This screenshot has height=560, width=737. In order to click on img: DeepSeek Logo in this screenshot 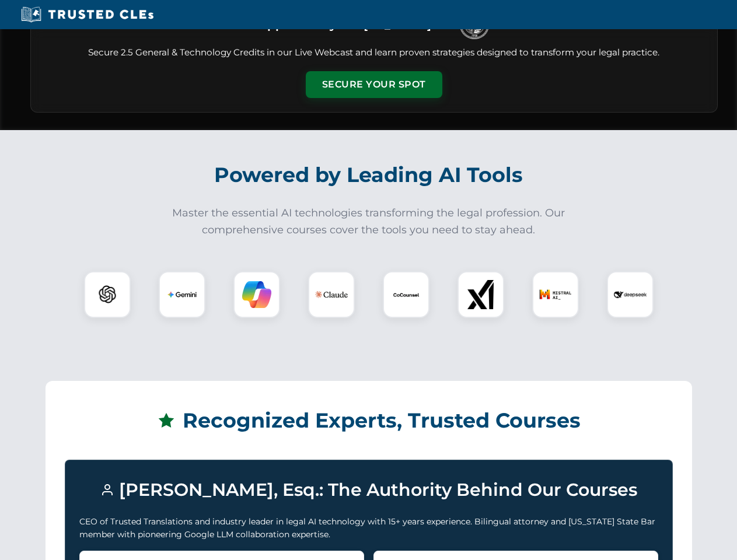, I will do `click(630, 294)`.